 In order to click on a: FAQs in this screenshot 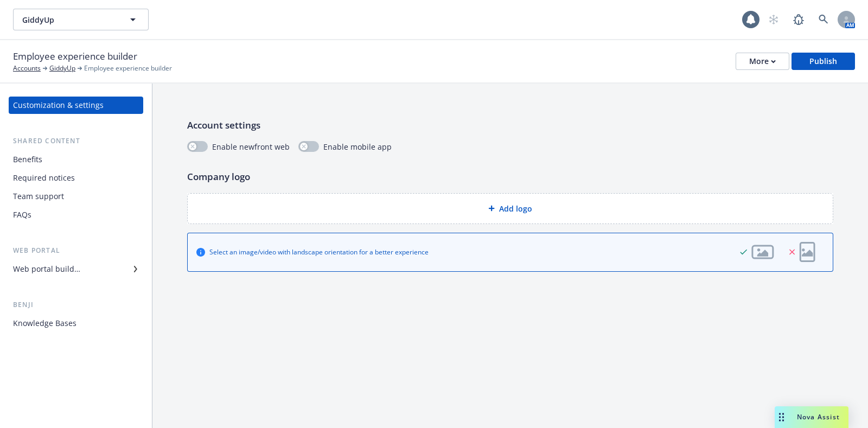, I will do `click(76, 215)`.